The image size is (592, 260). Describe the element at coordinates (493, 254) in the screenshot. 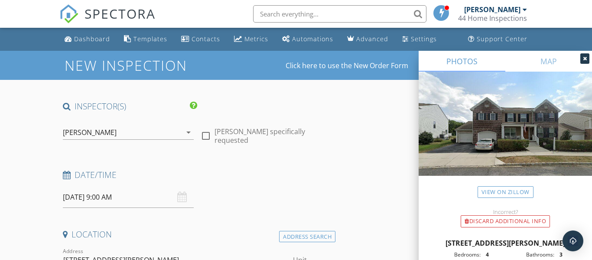

I see `div: 4` at that location.